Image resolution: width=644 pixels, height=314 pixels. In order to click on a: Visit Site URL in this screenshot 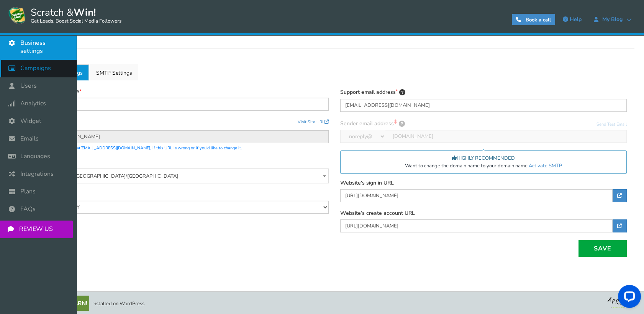, I will do `click(313, 122)`.